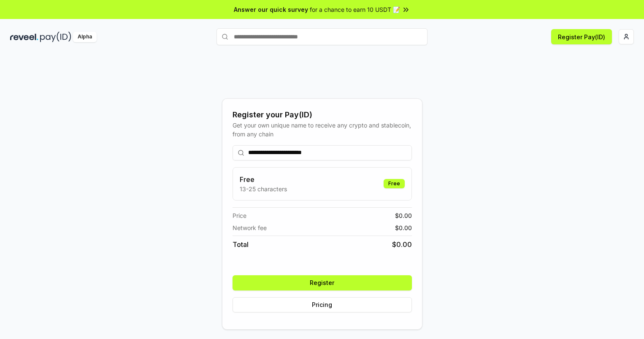 The height and width of the screenshot is (339, 644). Describe the element at coordinates (85, 36) in the screenshot. I see `div: Alpha` at that location.